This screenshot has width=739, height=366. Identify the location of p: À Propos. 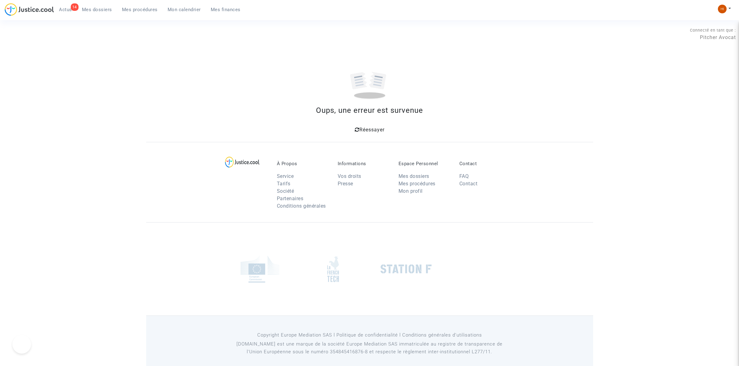
(302, 164).